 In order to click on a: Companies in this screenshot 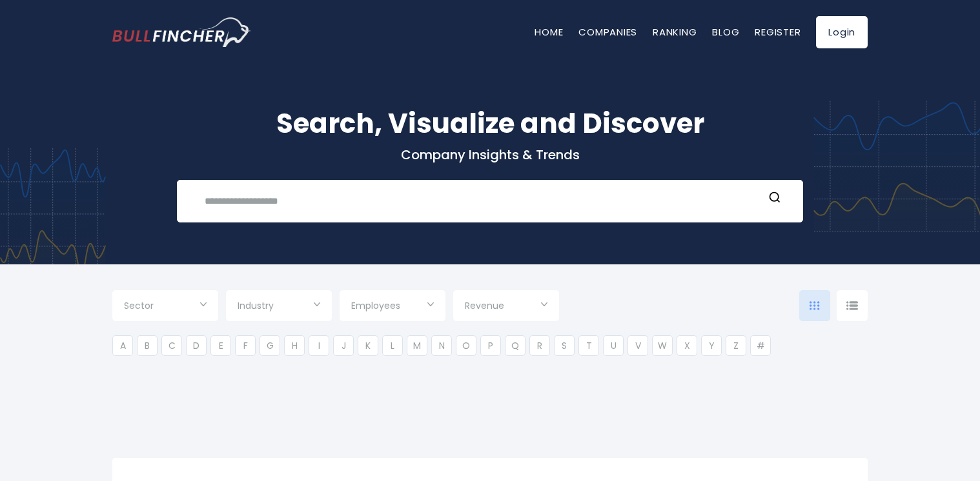, I will do `click(607, 32)`.